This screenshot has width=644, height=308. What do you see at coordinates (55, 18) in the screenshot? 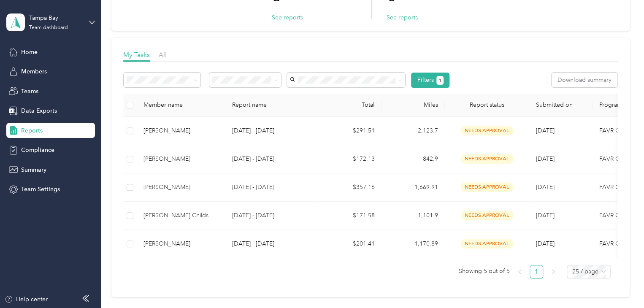
I see `div: Tampa Bay` at bounding box center [55, 18].